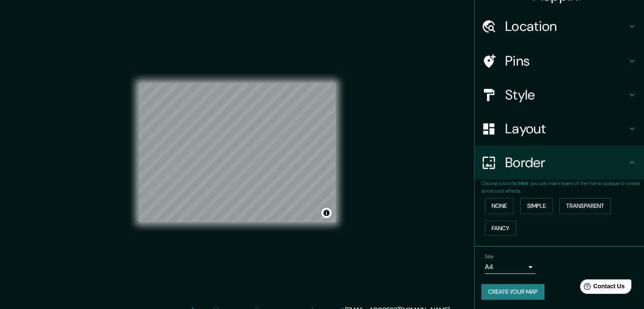  Describe the element at coordinates (566, 129) in the screenshot. I see `h4: Layout` at that location.